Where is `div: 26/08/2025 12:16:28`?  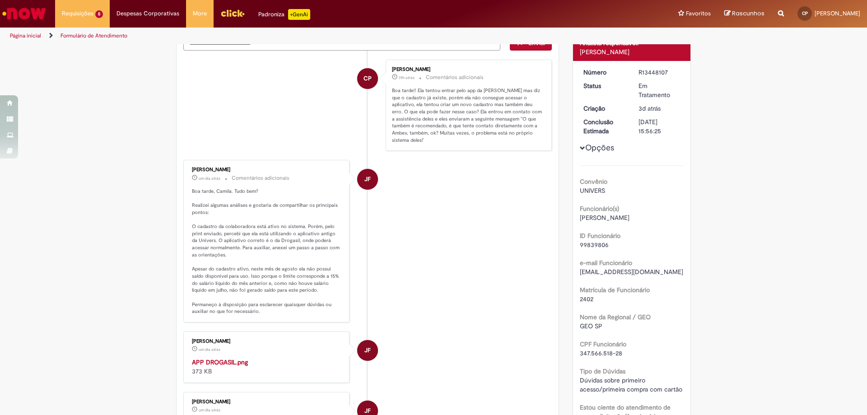
div: 26/08/2025 12:16:28 is located at coordinates (659, 108).